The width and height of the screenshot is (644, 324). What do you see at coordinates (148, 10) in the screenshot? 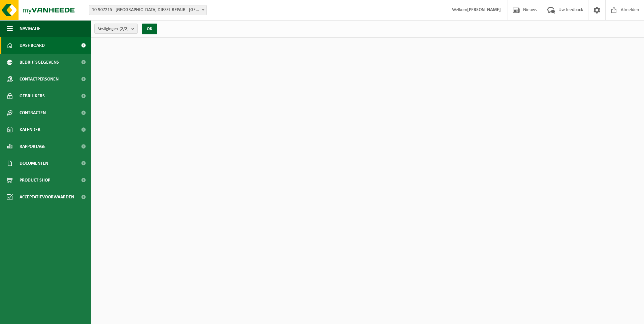
I see `span: 10-907215 - ANTWERP DIESEL REPAIR - ANTWERPEN` at bounding box center [148, 10].